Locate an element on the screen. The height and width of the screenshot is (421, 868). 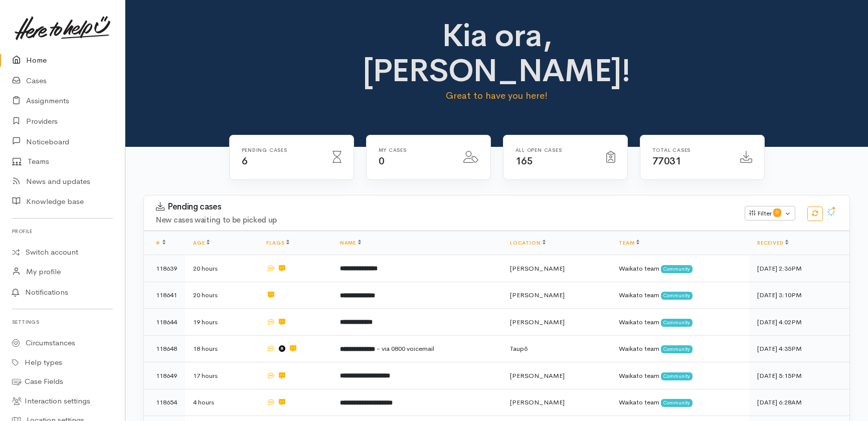
button: Filter0 is located at coordinates (770, 214).